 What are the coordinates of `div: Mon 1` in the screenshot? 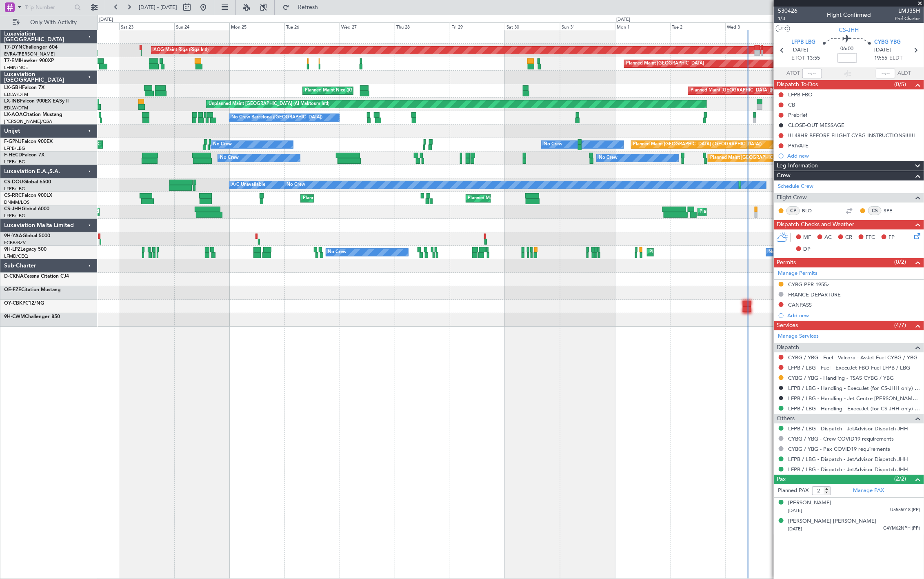 It's located at (642, 27).